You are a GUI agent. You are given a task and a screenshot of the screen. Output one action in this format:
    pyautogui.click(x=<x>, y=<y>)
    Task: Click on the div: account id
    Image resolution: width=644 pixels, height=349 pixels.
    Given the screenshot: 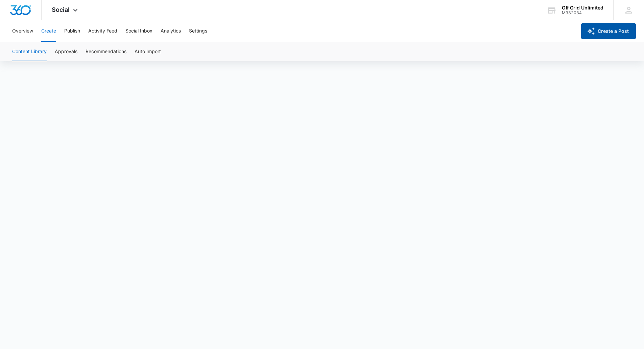 What is the action you would take?
    pyautogui.click(x=583, y=13)
    